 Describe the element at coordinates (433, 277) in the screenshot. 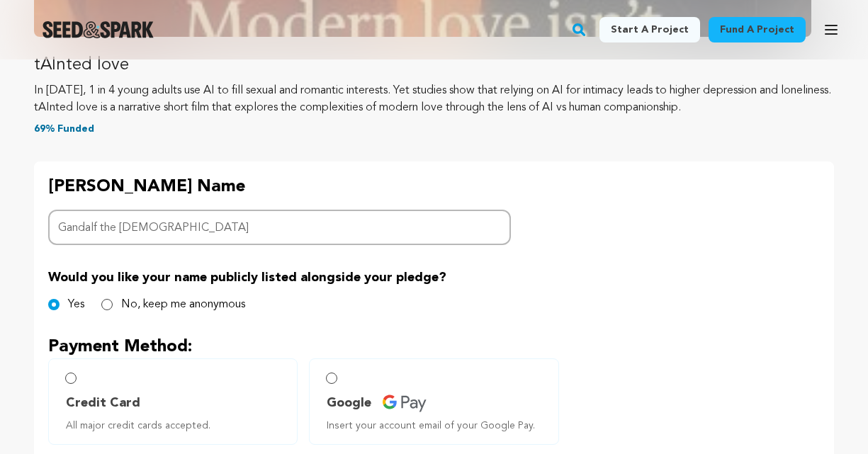

I see `p: Would you like your name publicly listed alongside your pledge?` at that location.